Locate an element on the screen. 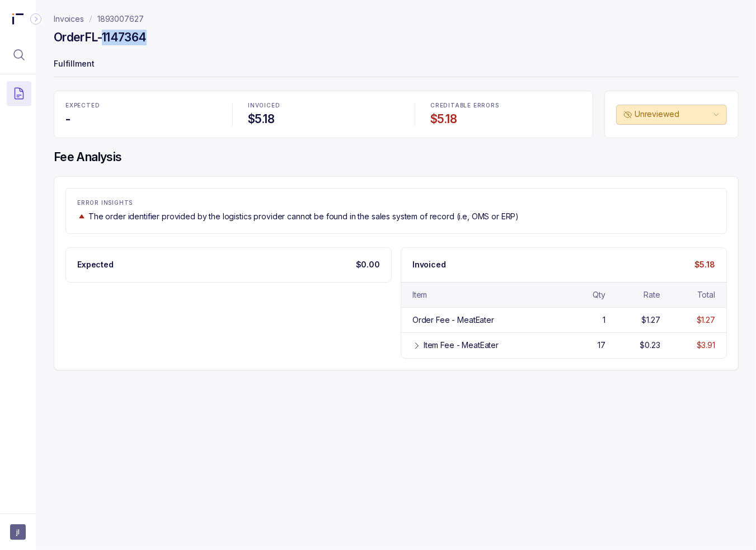 This screenshot has height=550, width=756. p: INVOICED is located at coordinates (323, 106).